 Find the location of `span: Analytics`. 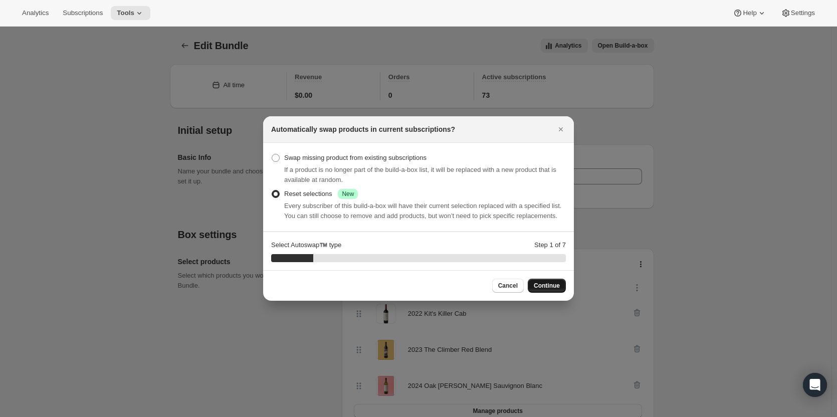

span: Analytics is located at coordinates (35, 13).